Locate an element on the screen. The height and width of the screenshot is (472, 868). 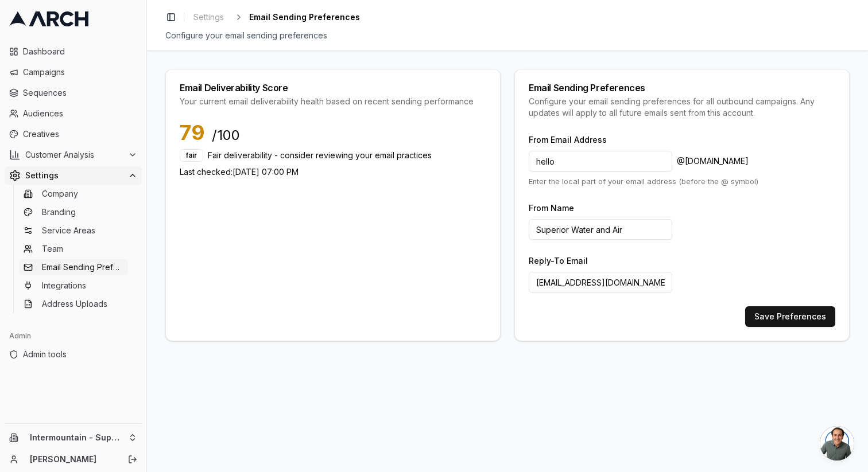
div: Email Sending Preferences is located at coordinates (682, 87).